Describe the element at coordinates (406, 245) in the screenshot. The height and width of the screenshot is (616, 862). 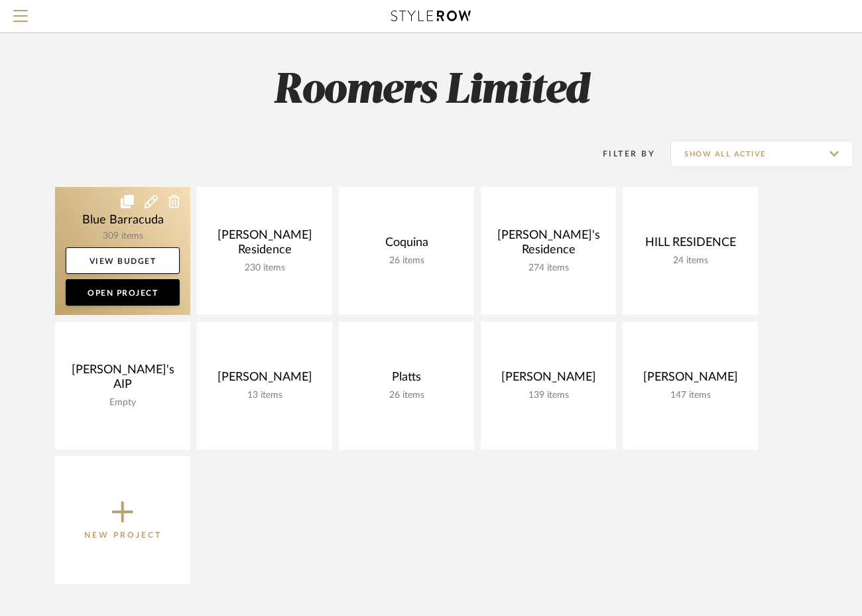
I see `div: Coquina` at that location.